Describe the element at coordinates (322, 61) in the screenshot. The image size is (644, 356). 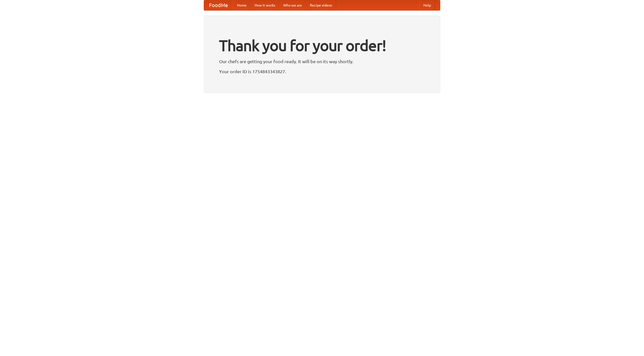
I see `p: Our chefs are getting your food ready. It will be on its way shortly.` at that location.